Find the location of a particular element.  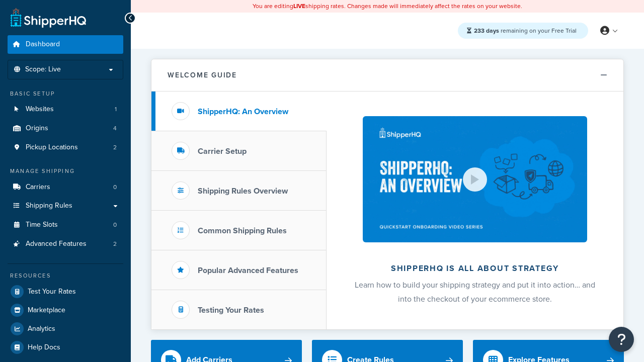

li: Help Docs is located at coordinates (66, 348).